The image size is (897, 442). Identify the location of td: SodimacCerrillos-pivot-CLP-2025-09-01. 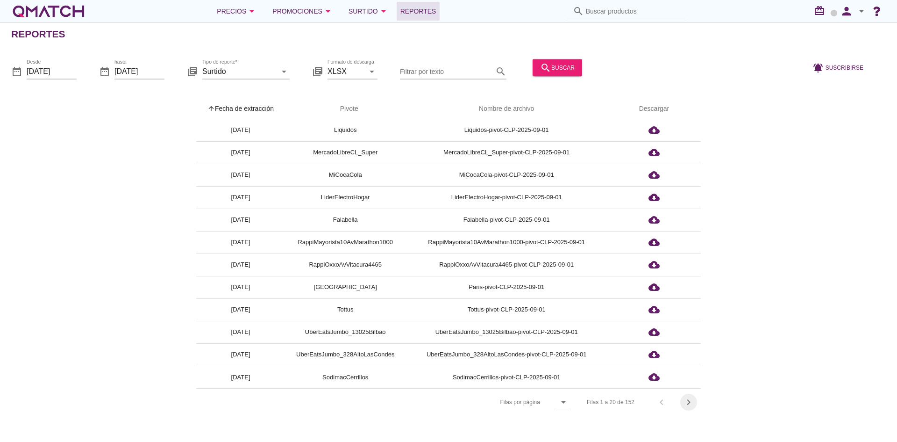
(506, 377).